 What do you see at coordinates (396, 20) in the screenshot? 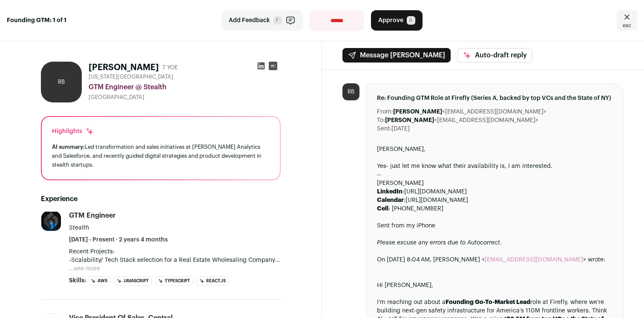
I see `button: Approve A` at bounding box center [396, 20].